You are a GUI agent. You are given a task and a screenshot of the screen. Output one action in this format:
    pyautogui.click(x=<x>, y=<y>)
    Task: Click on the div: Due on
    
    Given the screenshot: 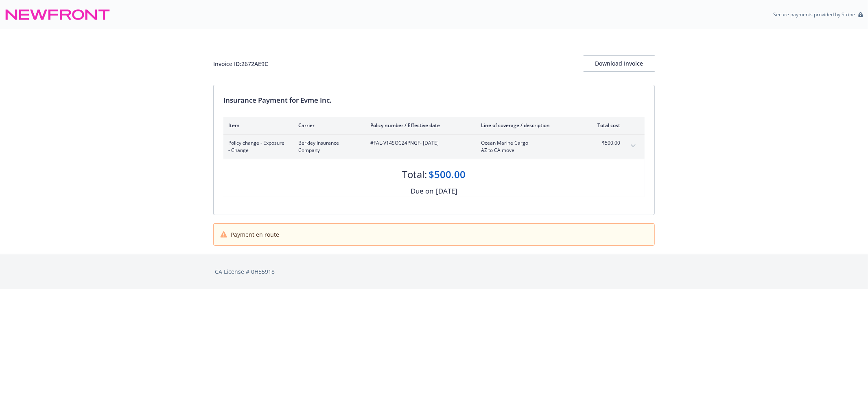 What is the action you would take?
    pyautogui.click(x=422, y=191)
    